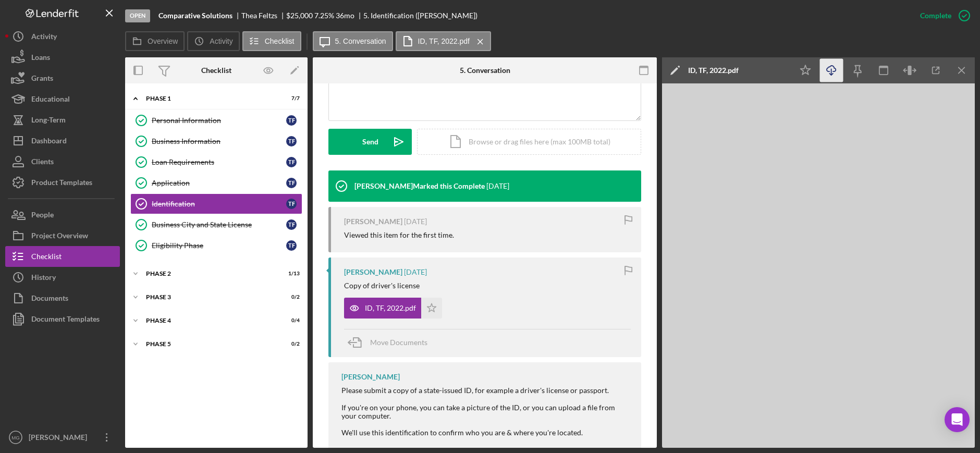 The image size is (980, 453). What do you see at coordinates (264, 16) in the screenshot?
I see `div: Thea Feltzs` at bounding box center [264, 16].